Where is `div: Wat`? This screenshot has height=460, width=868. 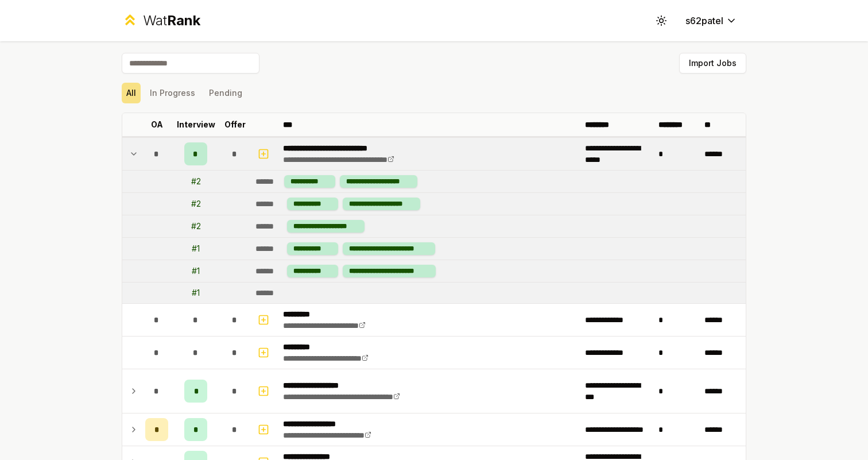
div: Wat is located at coordinates (172, 21).